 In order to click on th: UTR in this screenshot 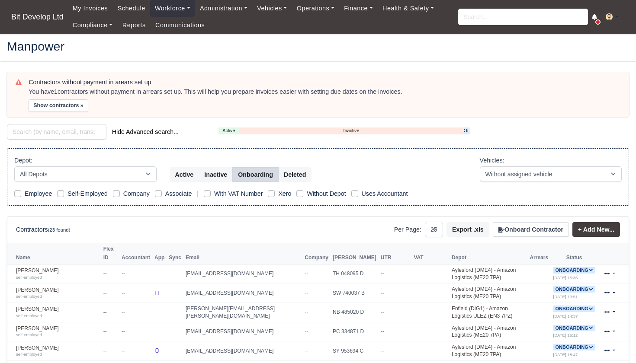, I will do `click(395, 253)`.